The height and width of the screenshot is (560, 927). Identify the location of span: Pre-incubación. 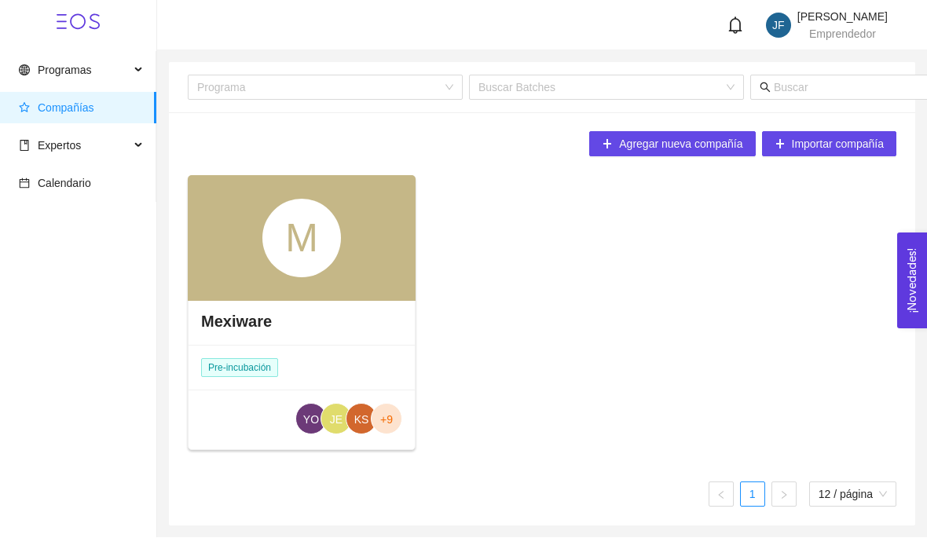
(239, 367).